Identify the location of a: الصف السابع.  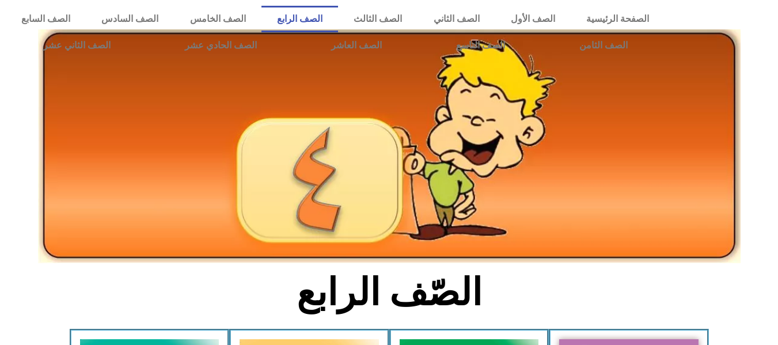
(45, 19).